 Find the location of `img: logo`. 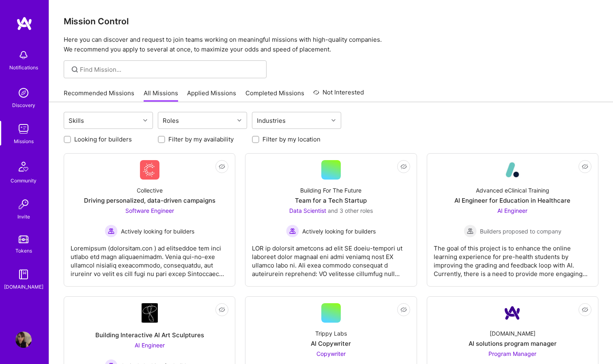

img: logo is located at coordinates (24, 24).